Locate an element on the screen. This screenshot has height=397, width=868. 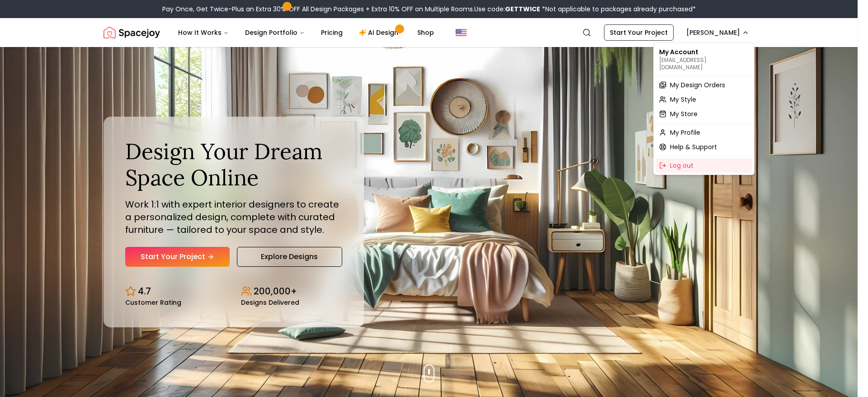
span: My Store is located at coordinates (684, 114).